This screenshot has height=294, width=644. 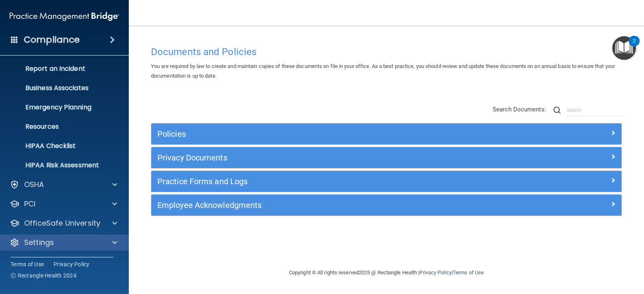 I want to click on img: ic-search.3b580494.png, so click(x=557, y=110).